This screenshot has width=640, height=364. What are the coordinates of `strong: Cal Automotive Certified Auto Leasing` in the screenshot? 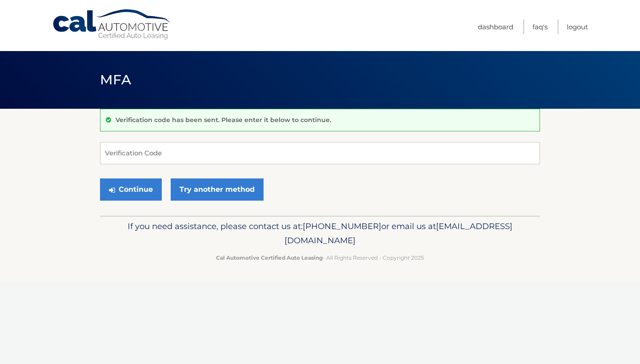 It's located at (270, 258).